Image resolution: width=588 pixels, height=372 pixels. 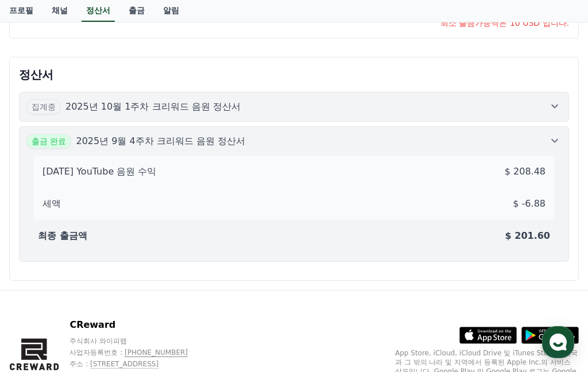 What do you see at coordinates (525, 172) in the screenshot?
I see `p: $ 208.48` at bounding box center [525, 172].